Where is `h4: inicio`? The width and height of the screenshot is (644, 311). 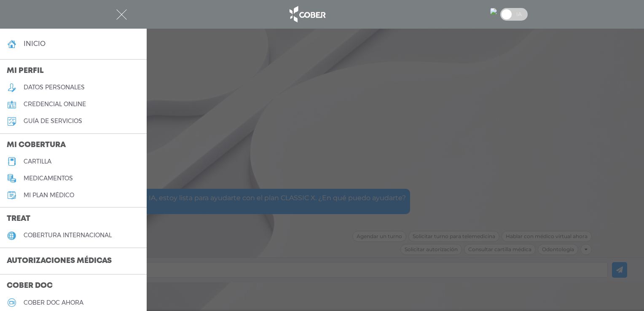
h4: inicio is located at coordinates (34, 44).